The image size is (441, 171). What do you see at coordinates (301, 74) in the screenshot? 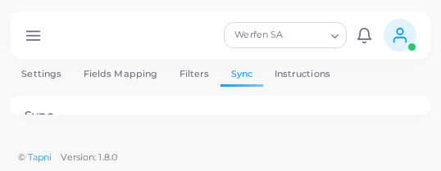
I see `a: Instructions` at bounding box center [301, 74].